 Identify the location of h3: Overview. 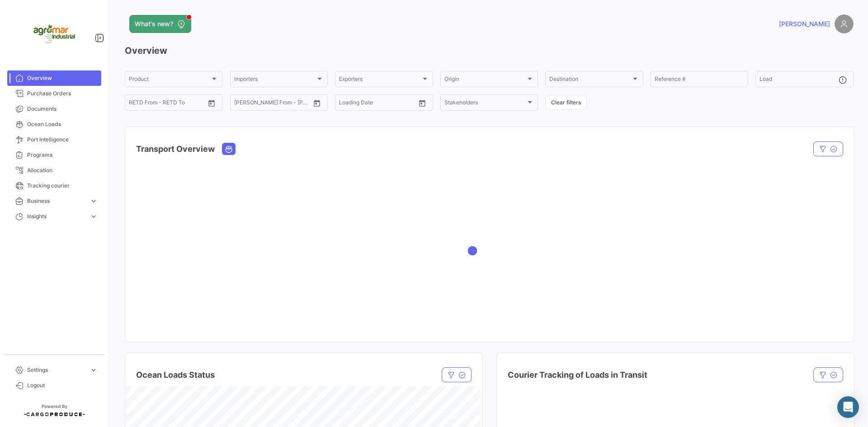
(490, 51).